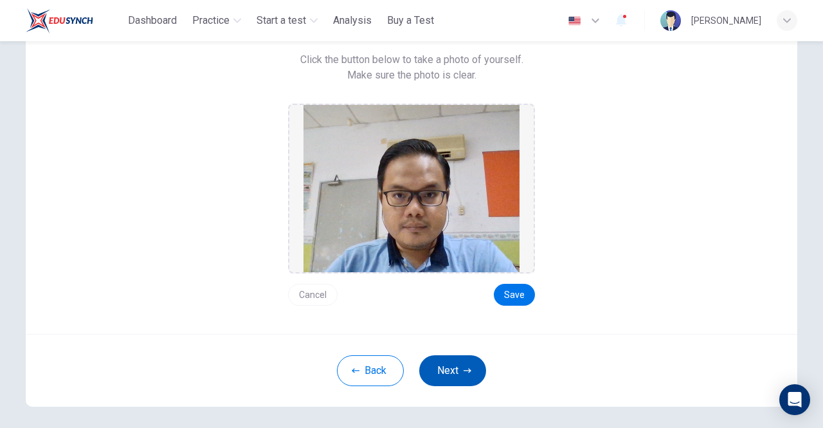 The width and height of the screenshot is (823, 428). What do you see at coordinates (411, 75) in the screenshot?
I see `span: Make sure the photo is clear.` at bounding box center [411, 75].